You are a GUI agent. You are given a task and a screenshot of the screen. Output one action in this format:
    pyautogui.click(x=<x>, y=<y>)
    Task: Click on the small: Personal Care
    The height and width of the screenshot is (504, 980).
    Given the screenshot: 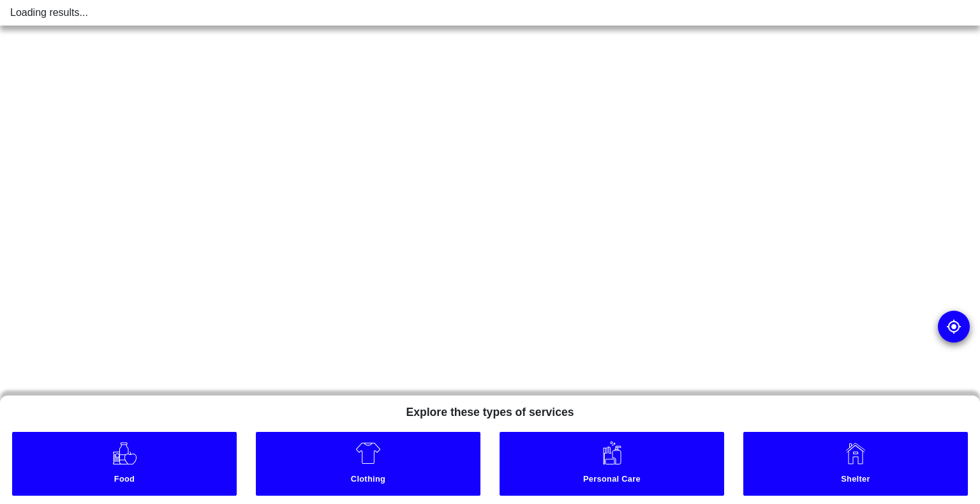 What is the action you would take?
    pyautogui.click(x=612, y=480)
    